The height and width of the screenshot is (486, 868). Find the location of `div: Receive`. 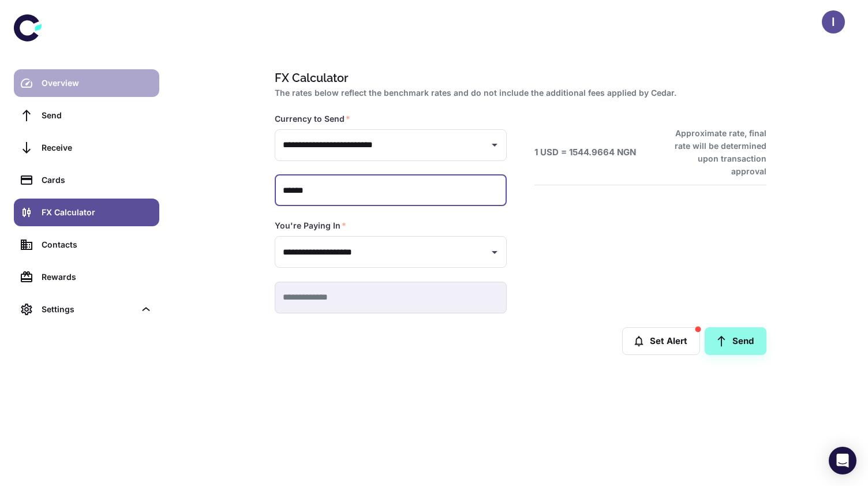

div: Receive is located at coordinates (97, 148).